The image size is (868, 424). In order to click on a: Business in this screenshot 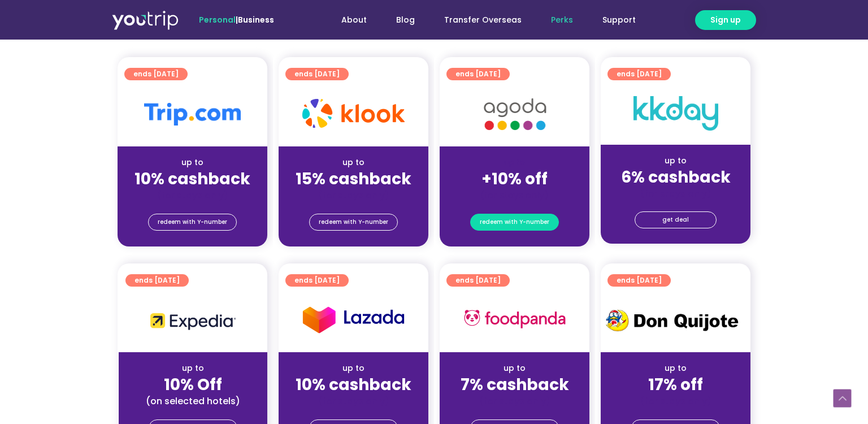, I will do `click(256, 20)`.